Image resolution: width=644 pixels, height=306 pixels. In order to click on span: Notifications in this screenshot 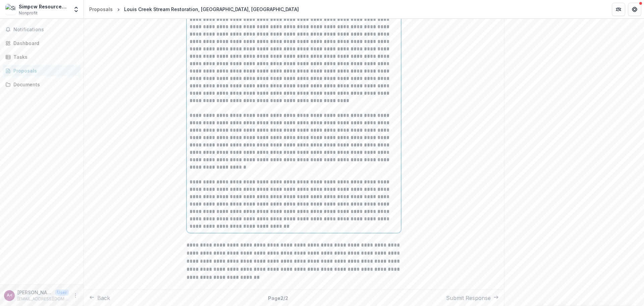, I will do `click(45, 30)`.